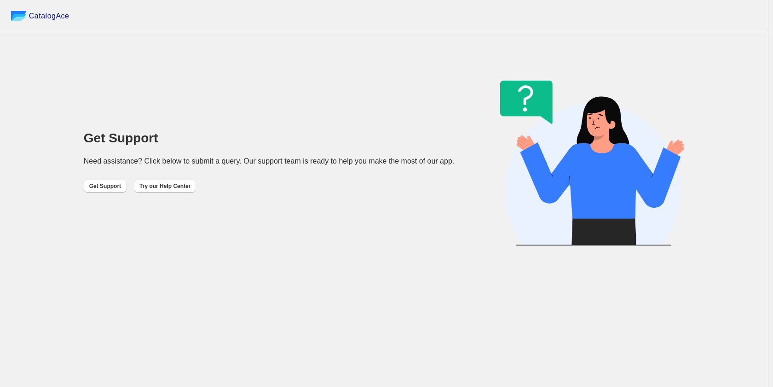  Describe the element at coordinates (19, 16) in the screenshot. I see `img: catalog ace` at that location.